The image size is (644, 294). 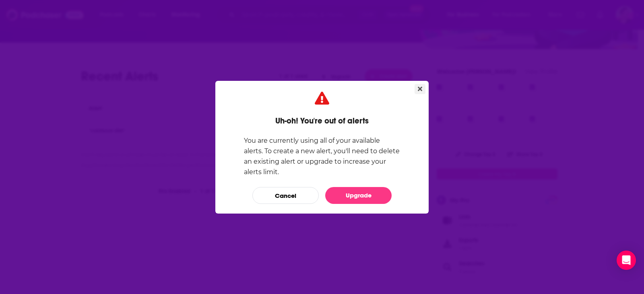 What do you see at coordinates (420, 89) in the screenshot?
I see `button: Close` at bounding box center [420, 89].